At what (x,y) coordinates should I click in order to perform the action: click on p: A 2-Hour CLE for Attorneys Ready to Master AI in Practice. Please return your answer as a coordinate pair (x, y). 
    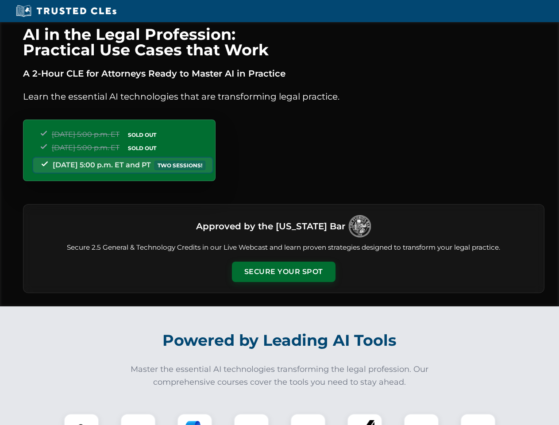
    Looking at the image, I should click on (284, 73).